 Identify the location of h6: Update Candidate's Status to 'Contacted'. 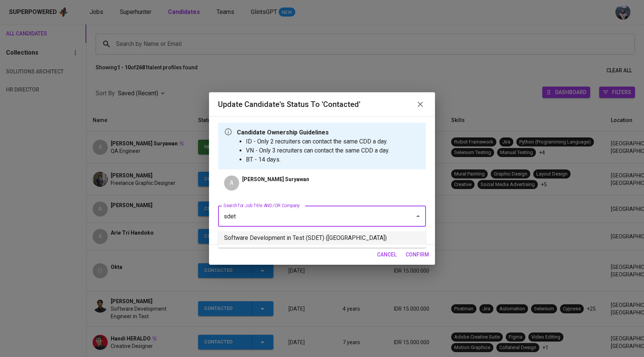
(289, 105).